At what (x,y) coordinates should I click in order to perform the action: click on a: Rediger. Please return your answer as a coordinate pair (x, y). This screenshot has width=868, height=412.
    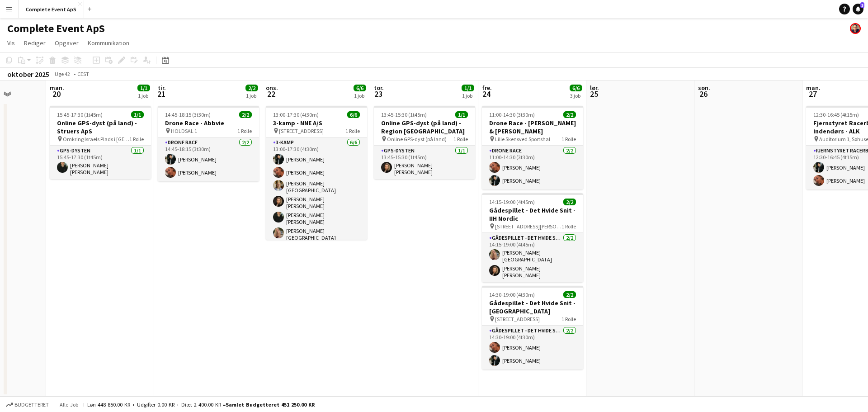
    Looking at the image, I should click on (34, 43).